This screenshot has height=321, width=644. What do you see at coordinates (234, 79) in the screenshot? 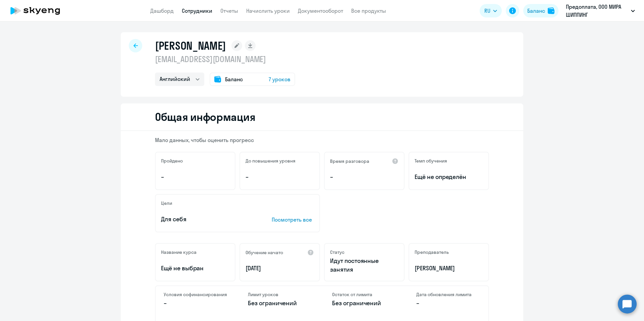
I see `span: Баланс` at bounding box center [234, 79].